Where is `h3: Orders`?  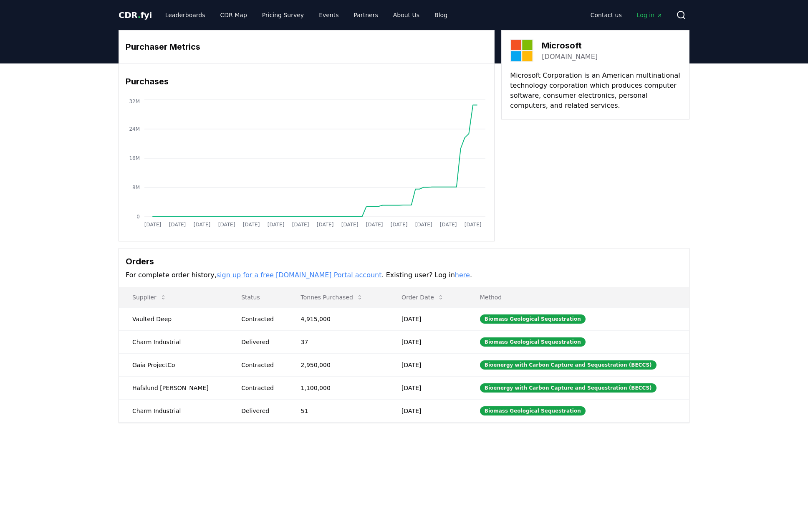 h3: Orders is located at coordinates (404, 262).